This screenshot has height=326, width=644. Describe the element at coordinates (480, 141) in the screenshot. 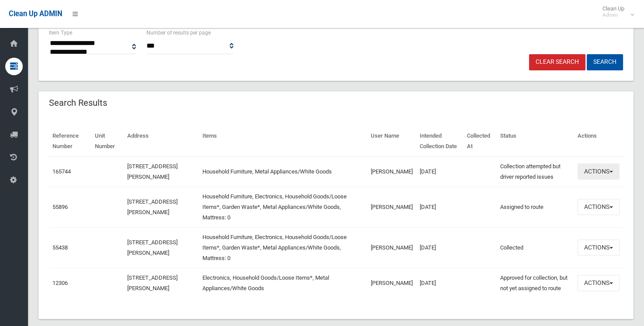

I see `th: Collected At` at that location.